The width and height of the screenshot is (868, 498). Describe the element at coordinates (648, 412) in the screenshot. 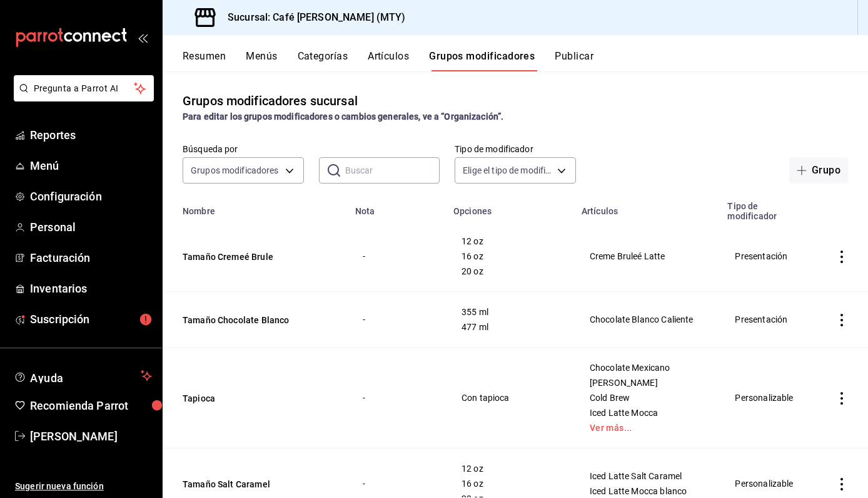

I see `span: Iced Latte Mocca` at that location.